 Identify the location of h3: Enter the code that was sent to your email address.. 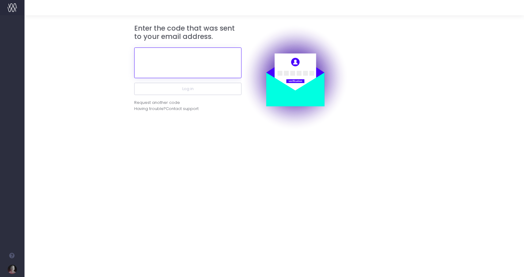
(188, 33).